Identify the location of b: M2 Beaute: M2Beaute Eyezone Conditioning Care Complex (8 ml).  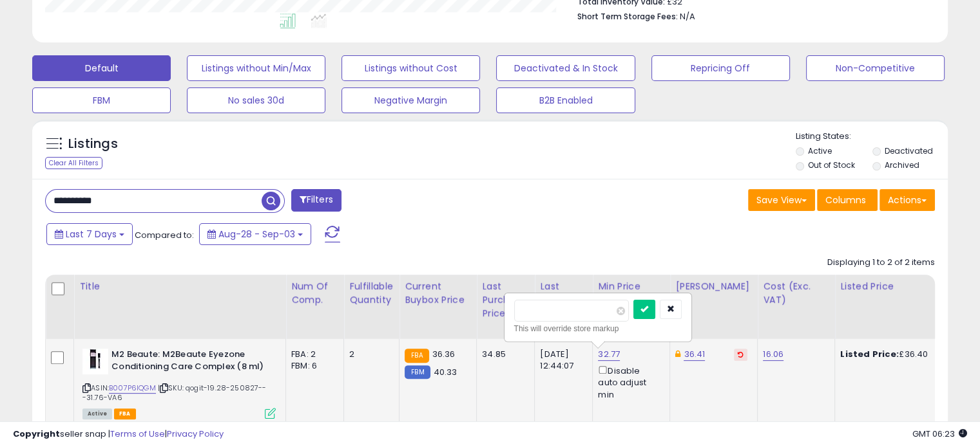
(190, 362).